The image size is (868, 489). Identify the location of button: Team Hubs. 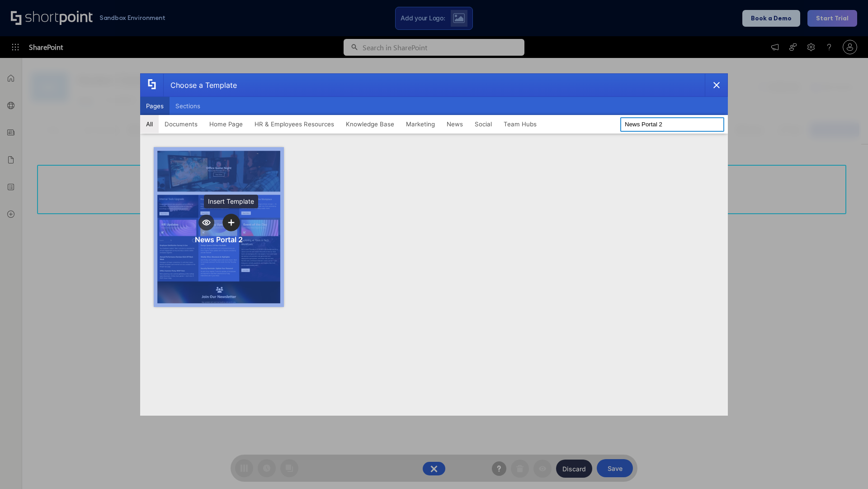
(520, 124).